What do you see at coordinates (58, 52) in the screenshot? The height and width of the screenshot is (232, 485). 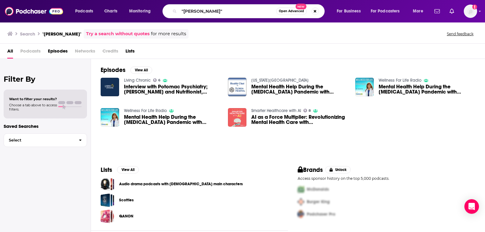 I see `span: Episodes` at bounding box center [58, 52].